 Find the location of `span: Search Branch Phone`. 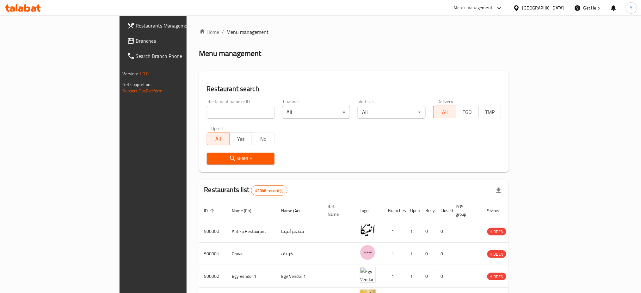

span: Search Branch Phone is located at coordinates (179, 56).